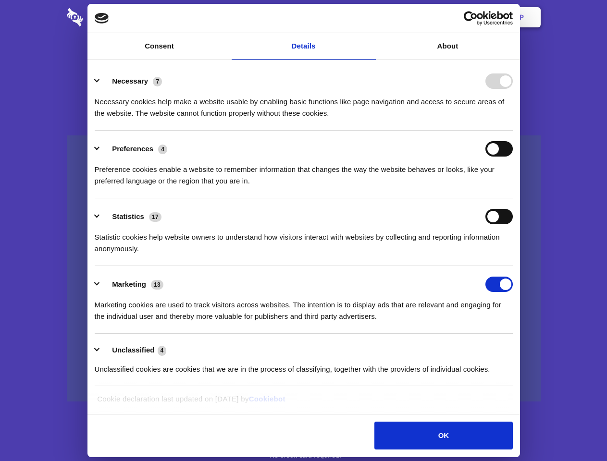 The height and width of the screenshot is (461, 607). What do you see at coordinates (129, 284) in the screenshot?
I see `label: Marketing` at bounding box center [129, 284].